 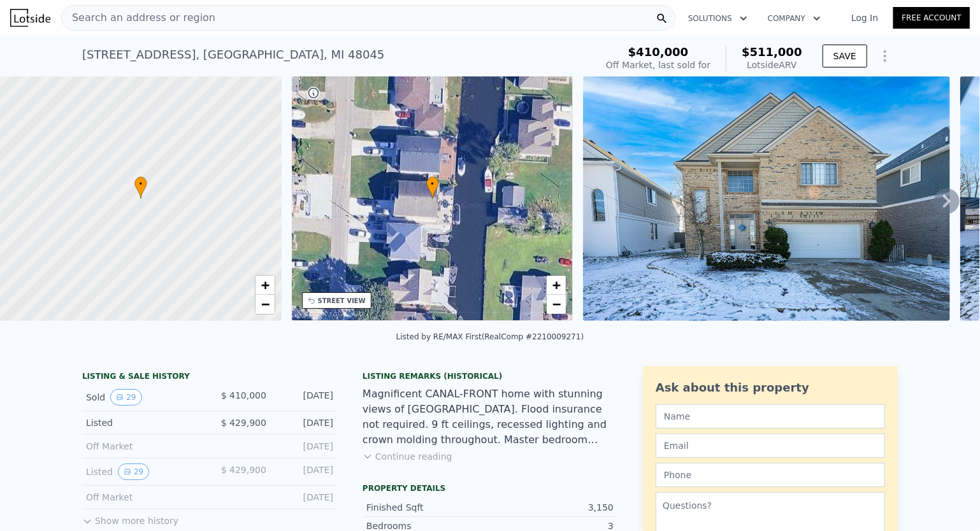 I want to click on a: Free Account, so click(x=931, y=18).